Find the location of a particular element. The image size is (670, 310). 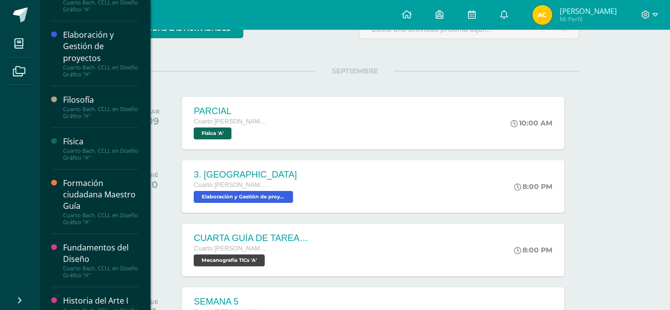

div: Formación ciudadana Maestro Guía is located at coordinates (101, 195).